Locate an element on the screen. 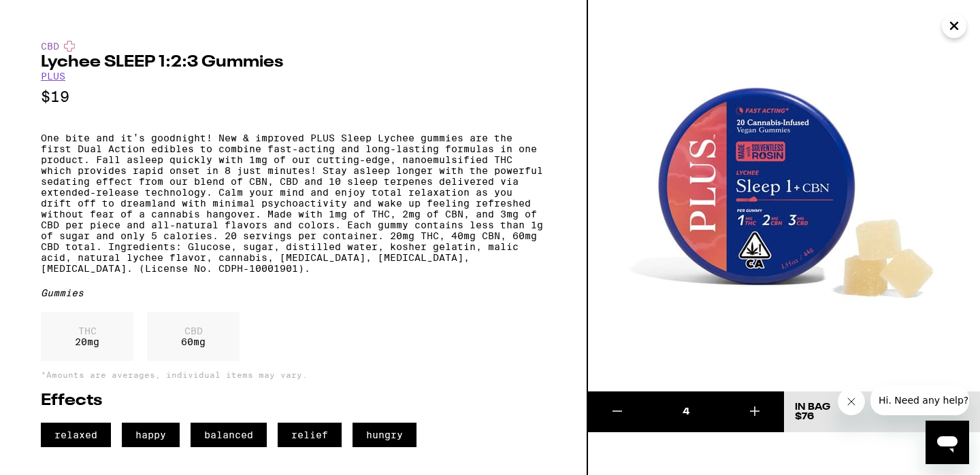 This screenshot has height=475, width=980. span: happy is located at coordinates (150, 435).